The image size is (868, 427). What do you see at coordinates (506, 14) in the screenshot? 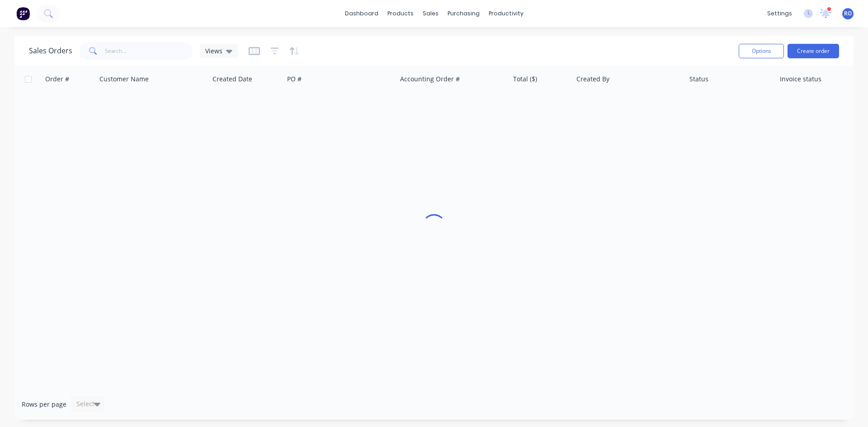
I see `div: productivity` at bounding box center [506, 14].